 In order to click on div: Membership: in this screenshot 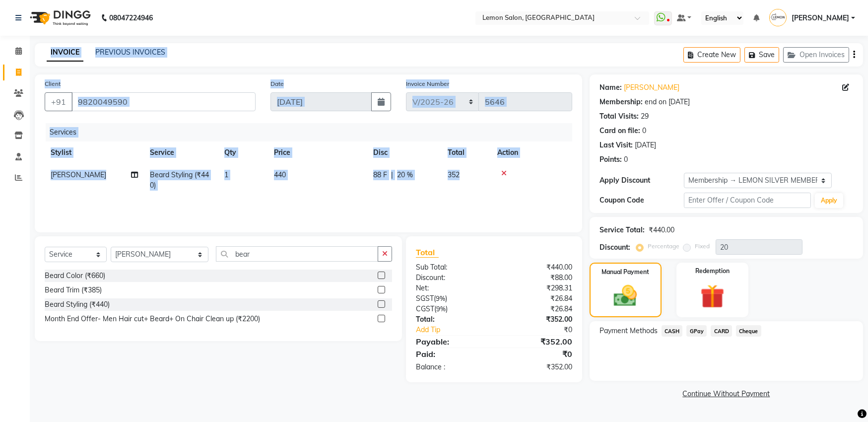, I will do `click(621, 102)`.